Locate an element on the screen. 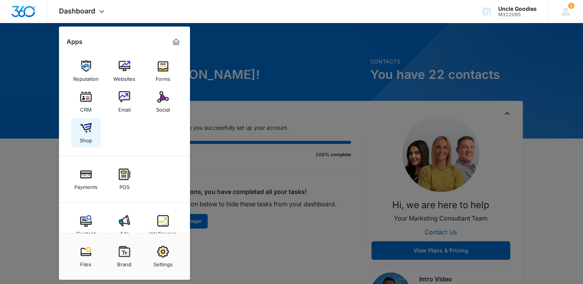 The width and height of the screenshot is (583, 284). a: Content is located at coordinates (86, 226).